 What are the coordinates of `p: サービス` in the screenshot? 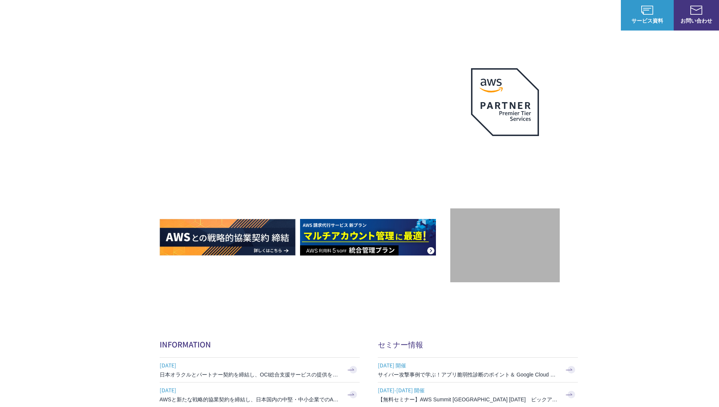 It's located at (407, 15).